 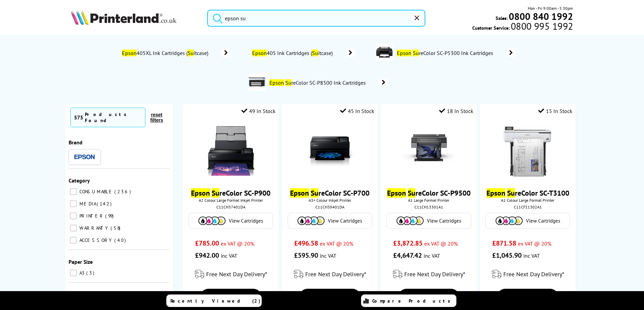 What do you see at coordinates (456, 111) in the screenshot?
I see `div: 18 In Stock` at bounding box center [456, 111].